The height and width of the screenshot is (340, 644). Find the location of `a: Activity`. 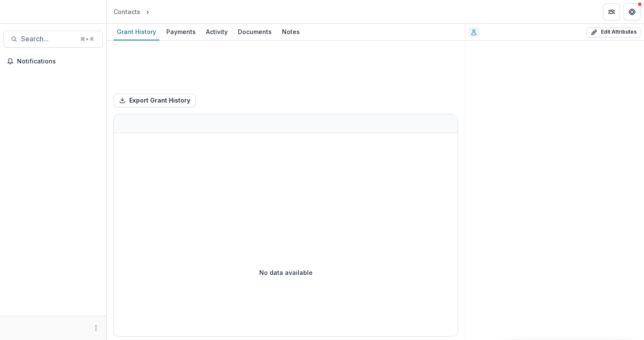

a: Activity is located at coordinates (216, 32).